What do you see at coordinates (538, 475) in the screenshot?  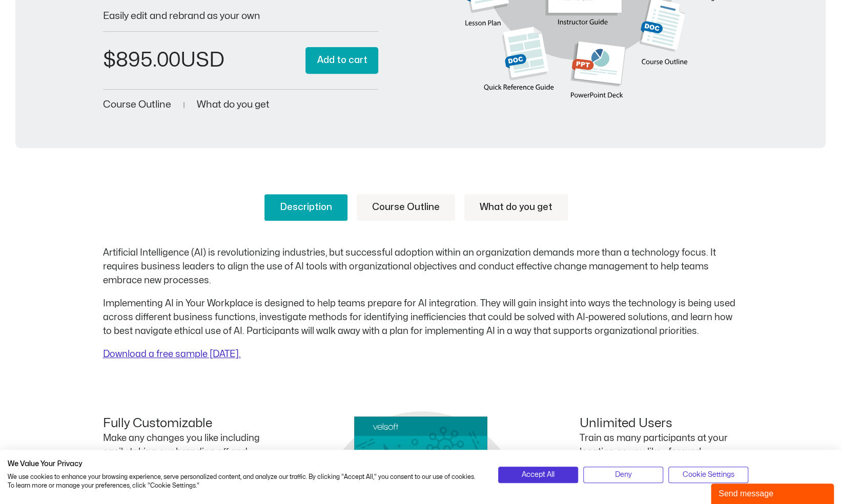 I see `button: Accept all cookies` at bounding box center [538, 475].